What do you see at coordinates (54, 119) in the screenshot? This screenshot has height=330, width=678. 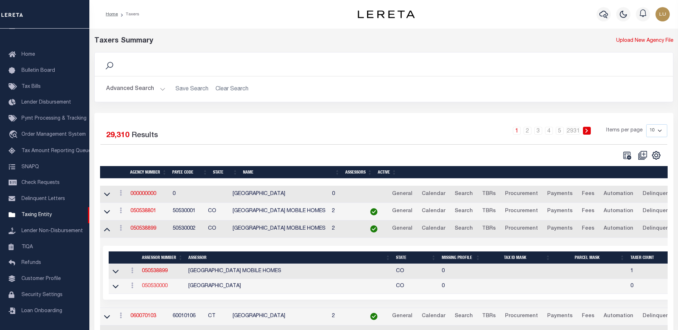 I see `span: Pymt Processing & Tracking` at bounding box center [54, 119].